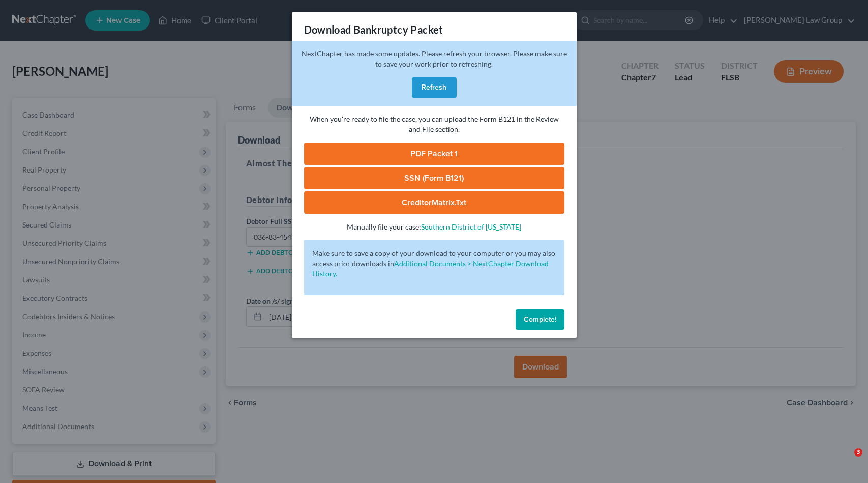 The height and width of the screenshot is (483, 868). I want to click on p: Manually file your case:, so click(434, 227).